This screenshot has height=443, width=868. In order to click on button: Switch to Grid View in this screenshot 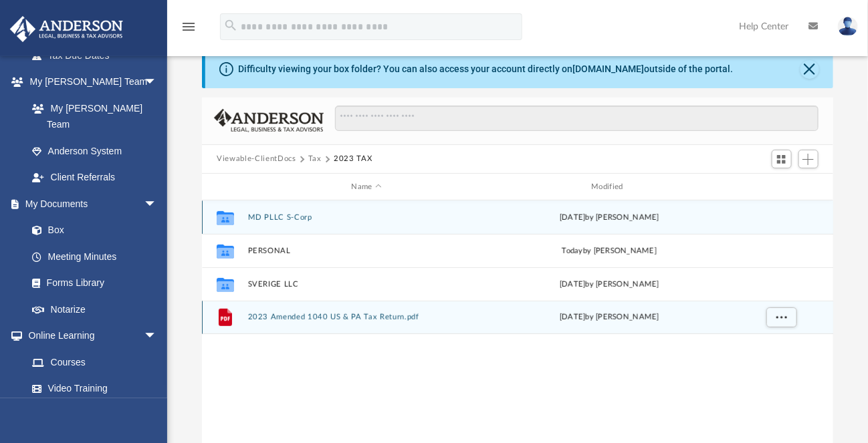, I will do `click(782, 159)`.